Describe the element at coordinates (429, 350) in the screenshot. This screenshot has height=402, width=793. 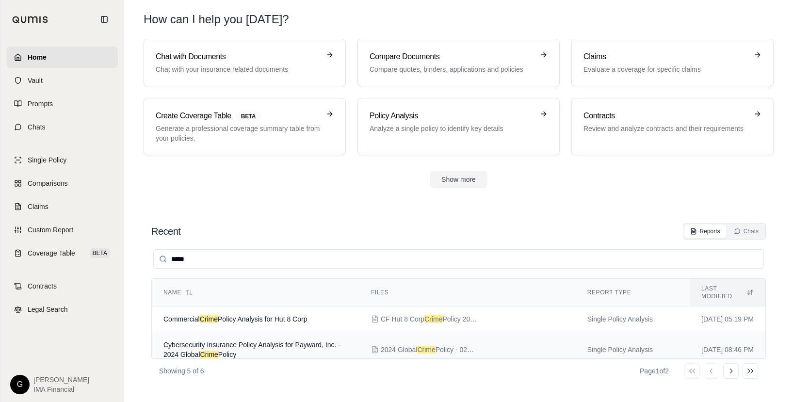
I see `span: 2024 Global Crime Policy - 020725.pdf` at that location.